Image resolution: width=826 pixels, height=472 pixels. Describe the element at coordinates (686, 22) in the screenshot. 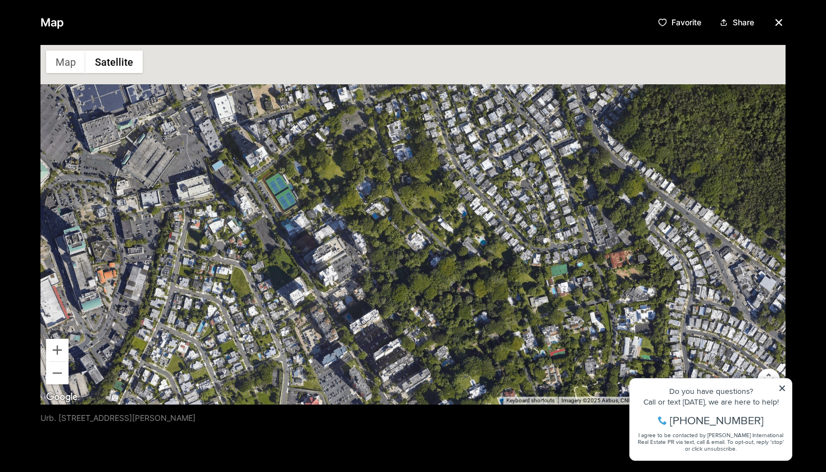

I see `p: Favorite` at that location.